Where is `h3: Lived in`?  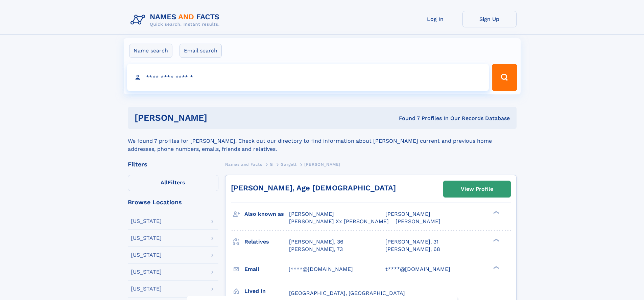
h3: Lived in is located at coordinates (267, 291).